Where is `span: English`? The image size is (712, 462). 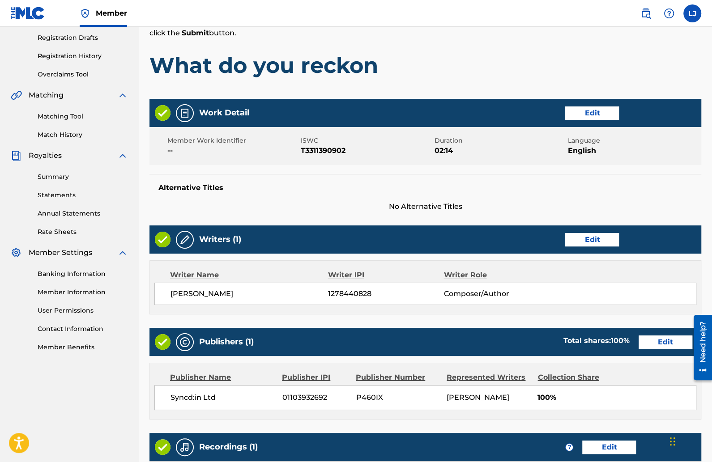 span: English is located at coordinates (633, 151).